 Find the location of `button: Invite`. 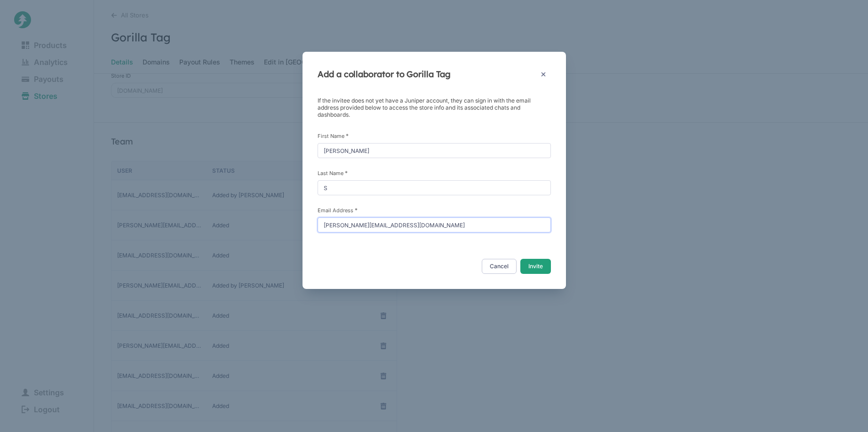

button: Invite is located at coordinates (535, 266).